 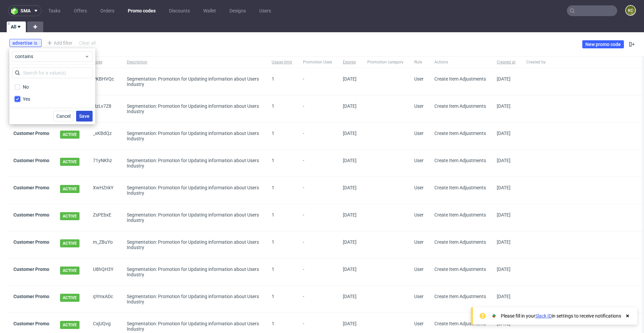 I want to click on span: qYmxADc, so click(x=105, y=299).